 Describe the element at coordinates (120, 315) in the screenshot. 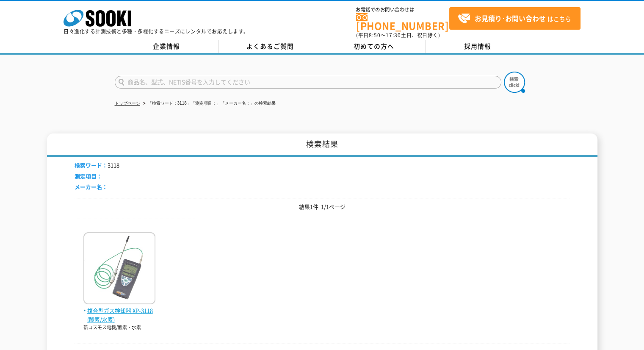

I see `span: 複合型ガス検知器 XP-3118(酸素/水素)` at that location.